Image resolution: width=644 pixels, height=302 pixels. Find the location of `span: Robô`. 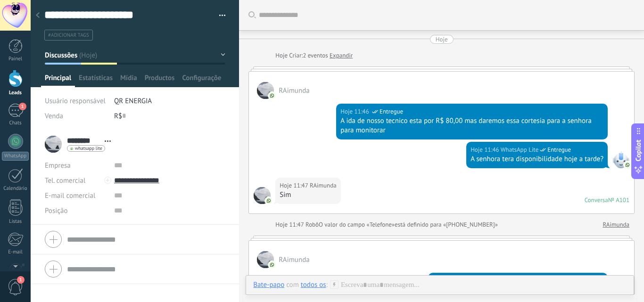

span: Robô is located at coordinates (312, 224).